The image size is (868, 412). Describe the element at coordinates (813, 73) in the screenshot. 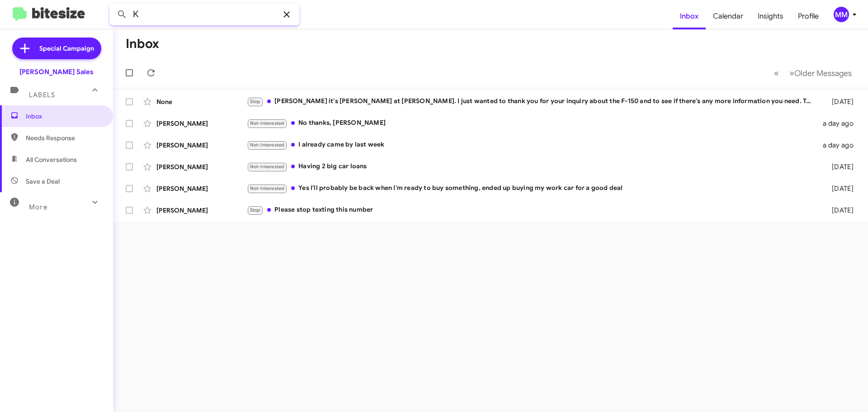

I see `nav: Page navigation example` at that location.